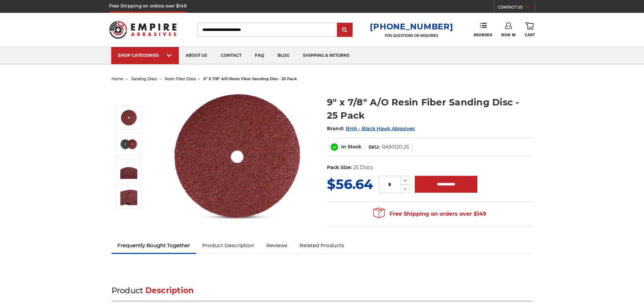  I want to click on dd: 25 Discs, so click(363, 168).